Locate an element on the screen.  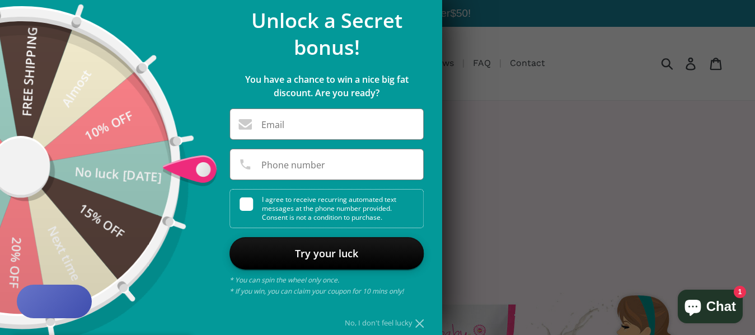
label: Email is located at coordinates (272, 125).